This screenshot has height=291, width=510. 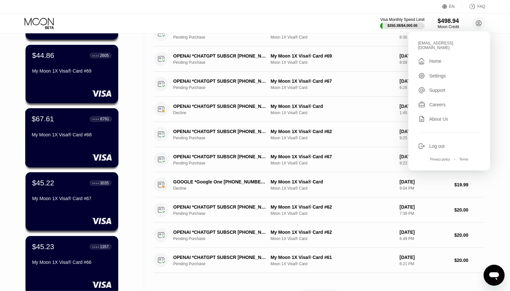 What do you see at coordinates (104, 247) in the screenshot?
I see `div: 1357` at bounding box center [104, 247].